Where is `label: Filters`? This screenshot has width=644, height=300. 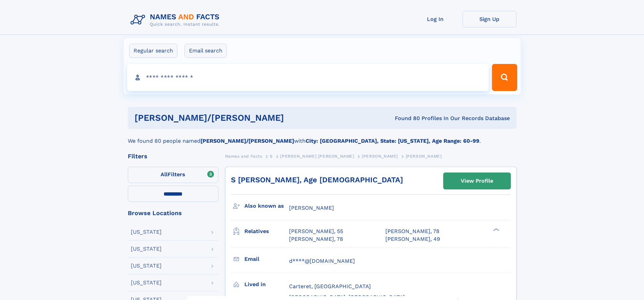 label: Filters is located at coordinates (173, 175).